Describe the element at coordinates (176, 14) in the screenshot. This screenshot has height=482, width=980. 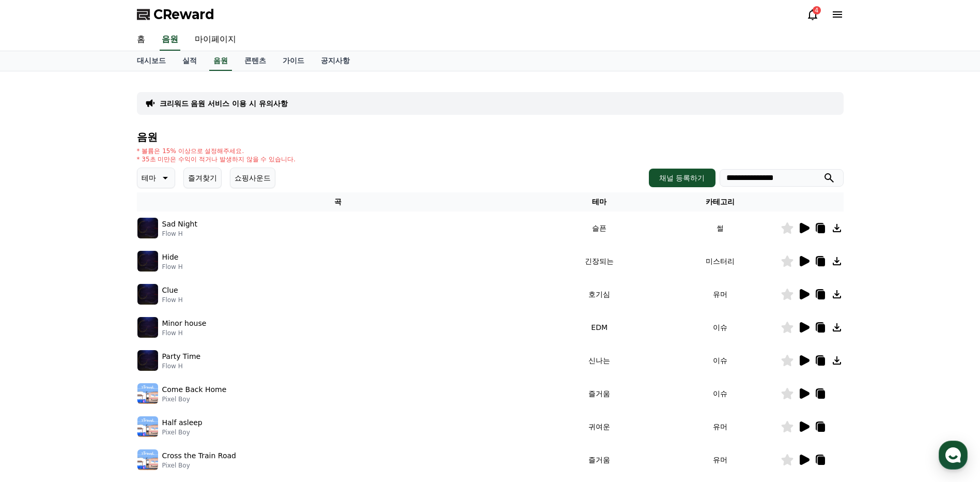
I see `a: CReward` at that location.